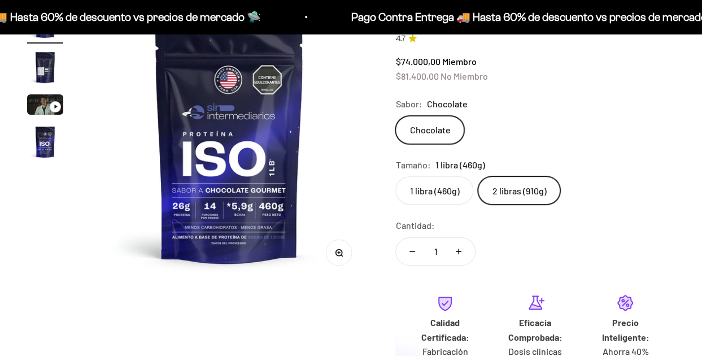  I want to click on span: $74.000,00, so click(417, 61).